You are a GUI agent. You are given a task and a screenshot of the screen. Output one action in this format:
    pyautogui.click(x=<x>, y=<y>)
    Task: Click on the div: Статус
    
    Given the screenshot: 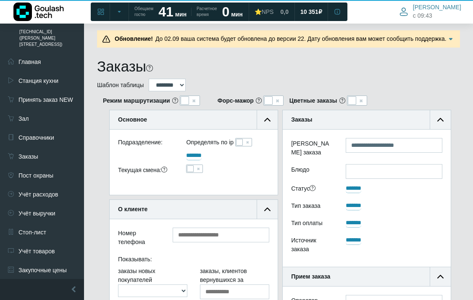 What is the action you would take?
    pyautogui.click(x=312, y=189)
    